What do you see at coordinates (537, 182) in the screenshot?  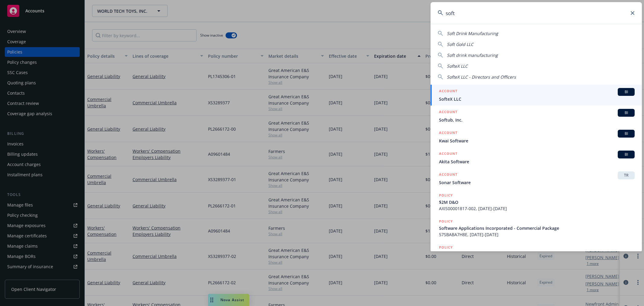 I see `span: Sonar Software` at bounding box center [537, 182].